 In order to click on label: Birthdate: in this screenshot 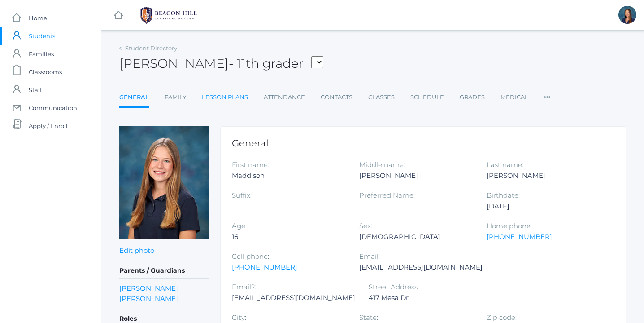, I will do `click(503, 195)`.